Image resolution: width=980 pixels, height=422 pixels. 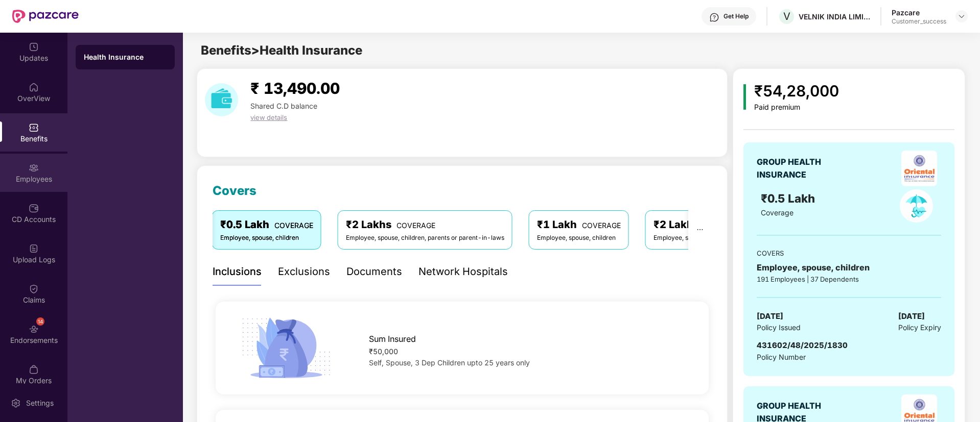 I want to click on span: Policy Number, so click(x=781, y=357).